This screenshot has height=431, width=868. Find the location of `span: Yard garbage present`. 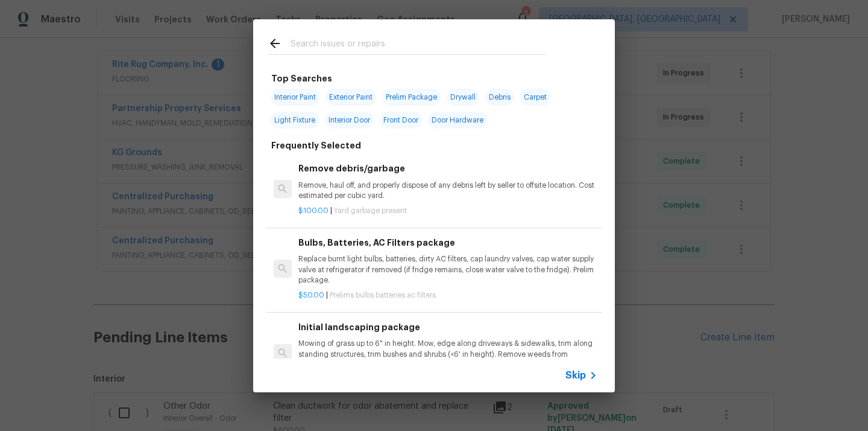

span: Yard garbage present is located at coordinates (370, 211).